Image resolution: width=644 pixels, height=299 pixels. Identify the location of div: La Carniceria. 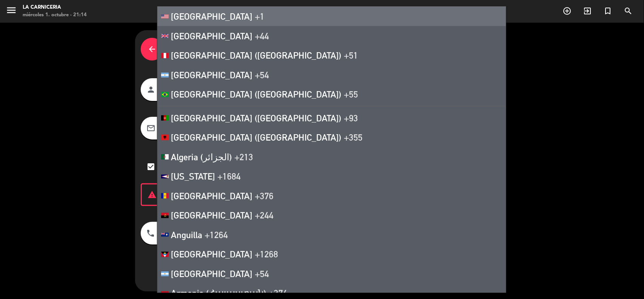
(55, 8).